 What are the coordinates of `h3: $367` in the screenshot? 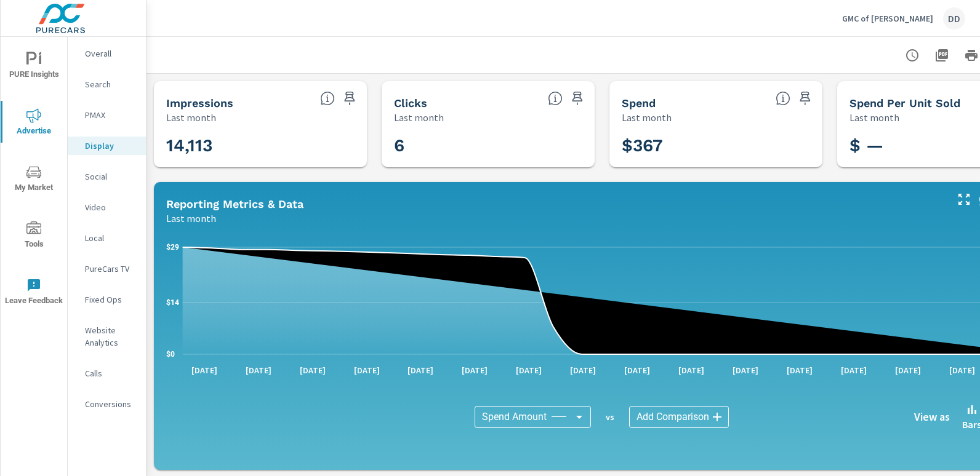 It's located at (716, 145).